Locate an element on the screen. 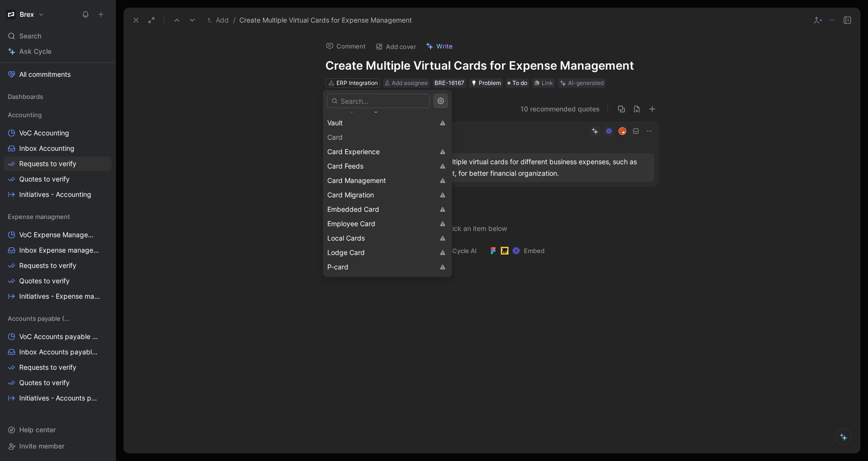  span: Vault is located at coordinates (335, 122).